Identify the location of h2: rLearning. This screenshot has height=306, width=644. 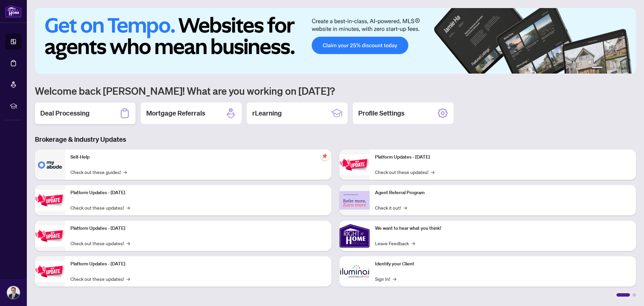
(267, 113).